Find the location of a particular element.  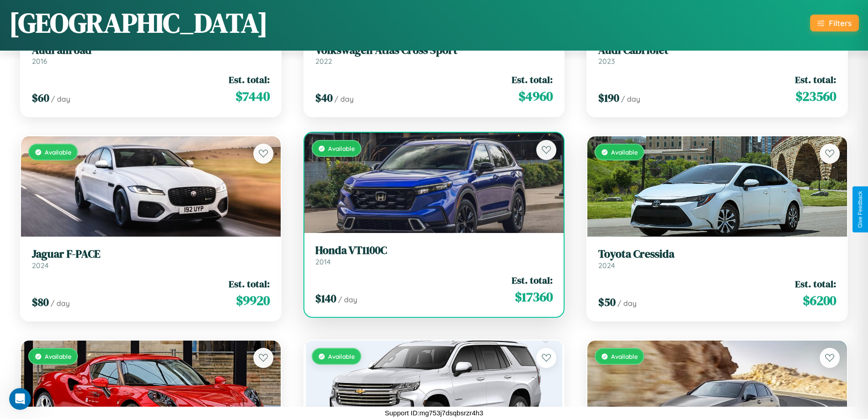

span: $ 140 is located at coordinates (326, 298).